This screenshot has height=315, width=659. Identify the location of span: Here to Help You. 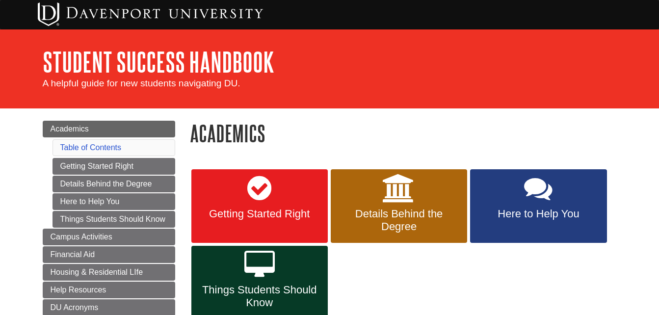
(538, 214).